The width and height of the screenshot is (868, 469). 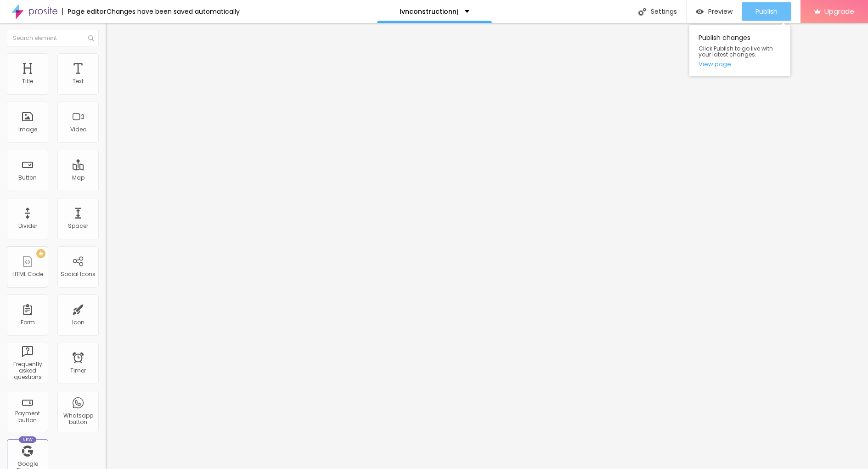 I want to click on div: Button, so click(x=27, y=178).